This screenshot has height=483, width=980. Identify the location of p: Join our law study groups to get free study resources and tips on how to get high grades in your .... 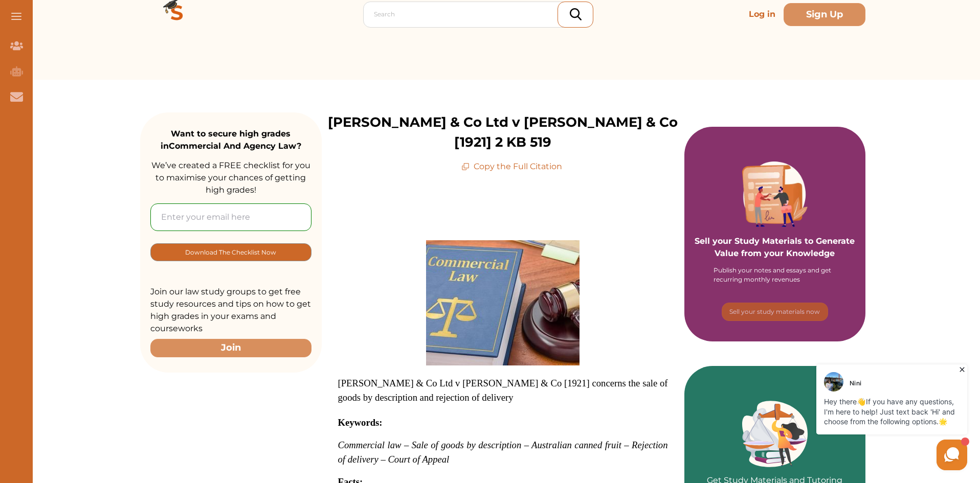
(231, 310).